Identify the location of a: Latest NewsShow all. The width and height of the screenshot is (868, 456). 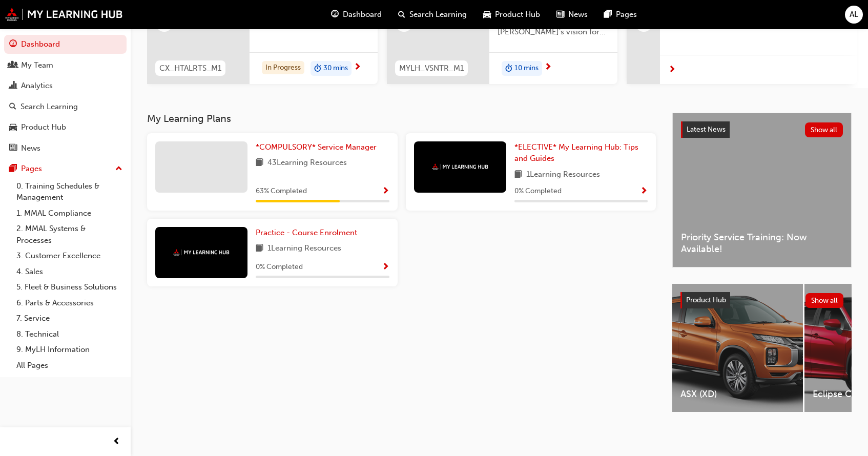
(762, 130).